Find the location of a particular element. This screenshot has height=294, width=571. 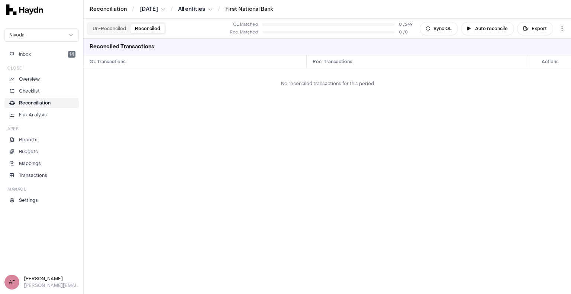

a: Reports is located at coordinates (42, 140).